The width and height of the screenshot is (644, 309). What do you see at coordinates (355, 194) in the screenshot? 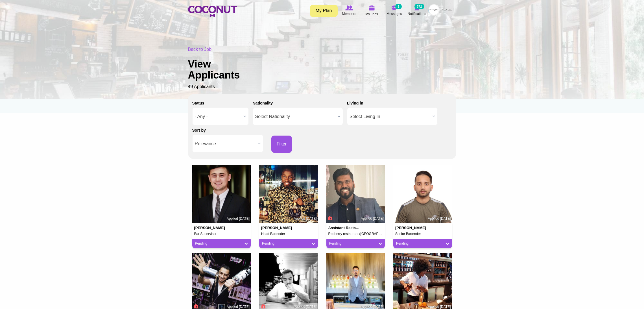
I see `img: Bala Murugan's picture` at bounding box center [355, 194].